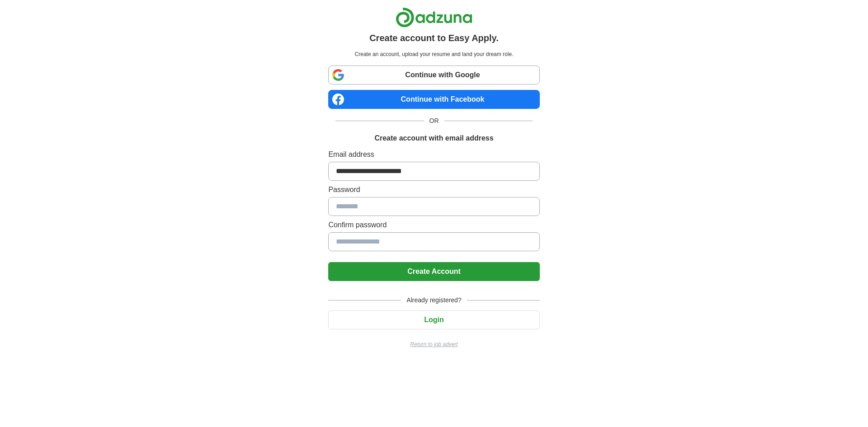  Describe the element at coordinates (433, 225) in the screenshot. I see `label: Confirm password` at that location.